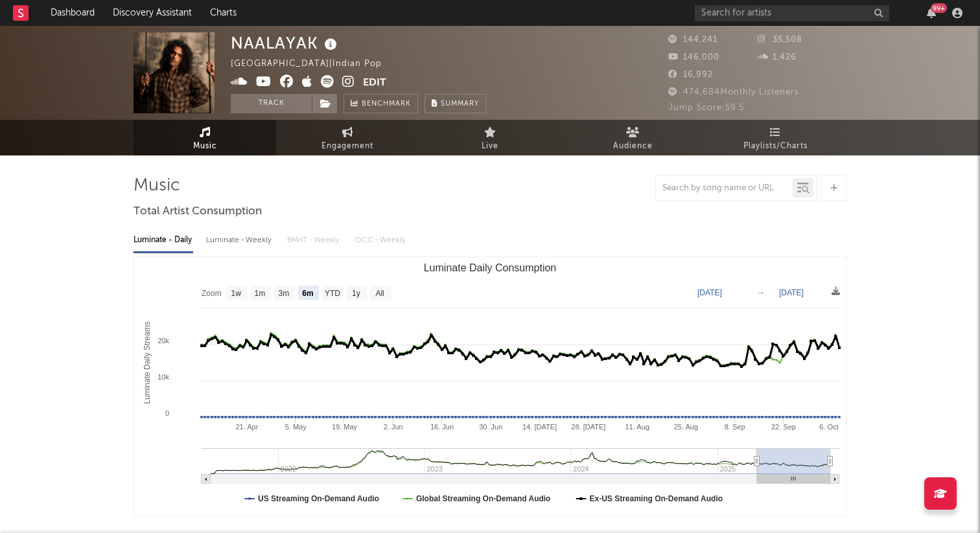  Describe the element at coordinates (931, 13) in the screenshot. I see `button: 99+` at that location.